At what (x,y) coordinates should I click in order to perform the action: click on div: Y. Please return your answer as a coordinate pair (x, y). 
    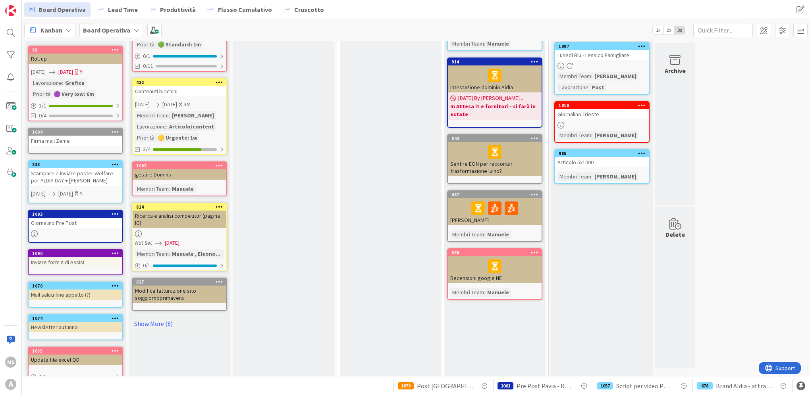
    Looking at the image, I should click on (81, 72).